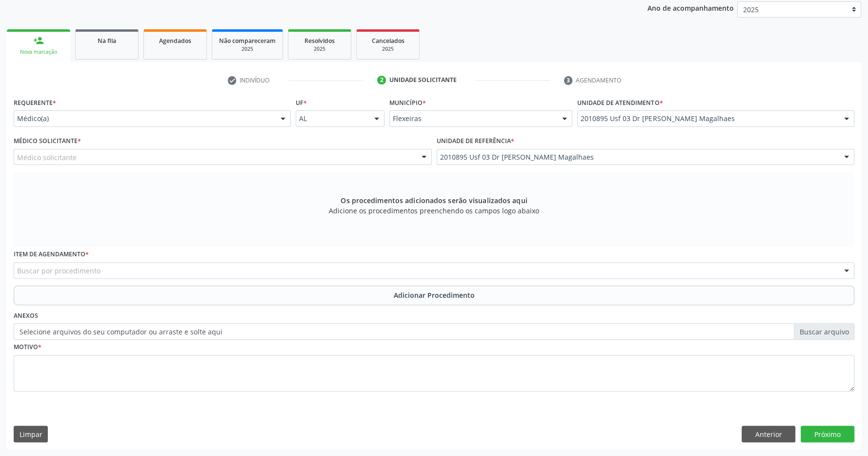 This screenshot has width=868, height=456. What do you see at coordinates (332, 119) in the screenshot?
I see `span: AL` at bounding box center [332, 119].